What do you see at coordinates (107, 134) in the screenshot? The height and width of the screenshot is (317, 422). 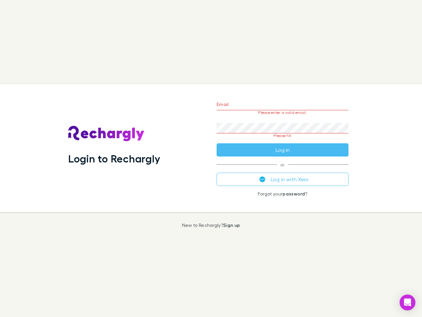 I see `img: Rechargly's Logo` at bounding box center [107, 134].